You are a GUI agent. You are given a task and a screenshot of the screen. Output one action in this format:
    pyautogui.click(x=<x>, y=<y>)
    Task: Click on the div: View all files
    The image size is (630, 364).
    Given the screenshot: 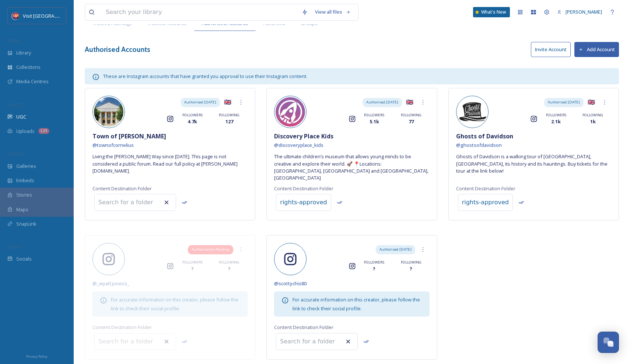 What is the action you would take?
    pyautogui.click(x=333, y=12)
    